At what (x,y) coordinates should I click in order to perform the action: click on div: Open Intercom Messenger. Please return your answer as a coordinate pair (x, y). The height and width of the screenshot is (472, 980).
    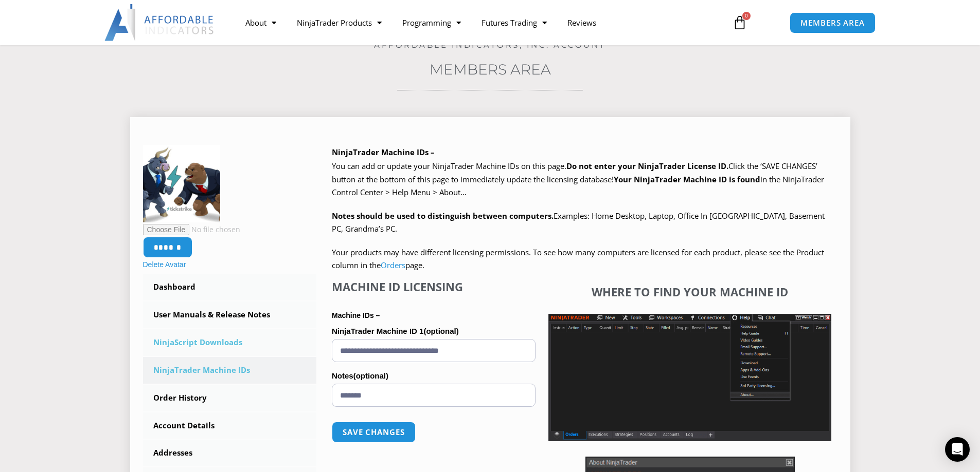
    Looking at the image, I should click on (957, 449).